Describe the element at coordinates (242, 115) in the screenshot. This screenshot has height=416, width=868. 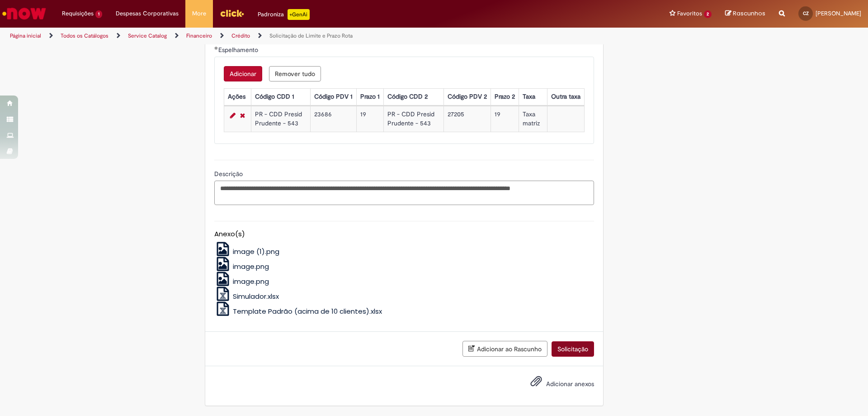
I see `a: Remover linha 1` at that location.